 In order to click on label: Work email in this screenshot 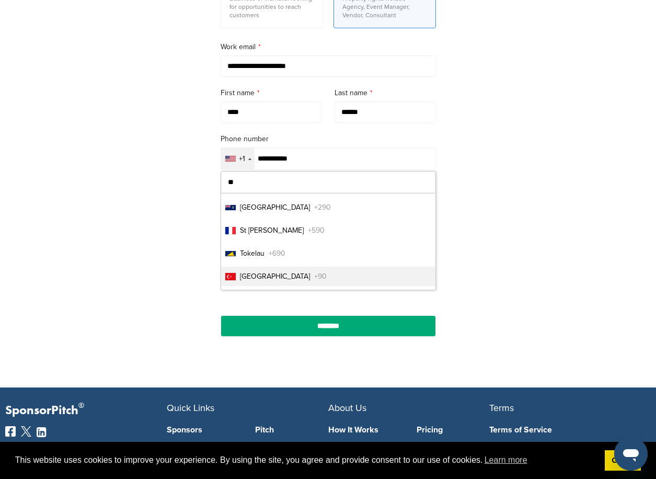, I will do `click(328, 47)`.